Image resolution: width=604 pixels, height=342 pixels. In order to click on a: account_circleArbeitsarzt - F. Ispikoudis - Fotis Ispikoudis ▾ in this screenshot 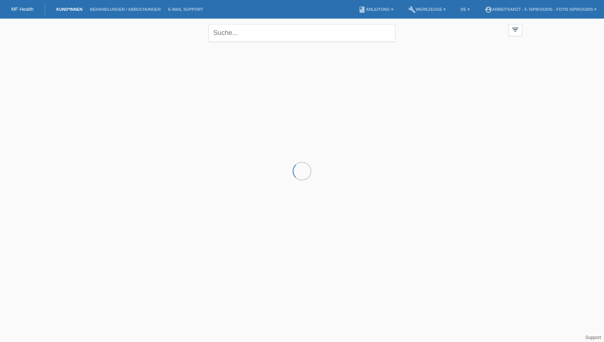, I will do `click(540, 9)`.